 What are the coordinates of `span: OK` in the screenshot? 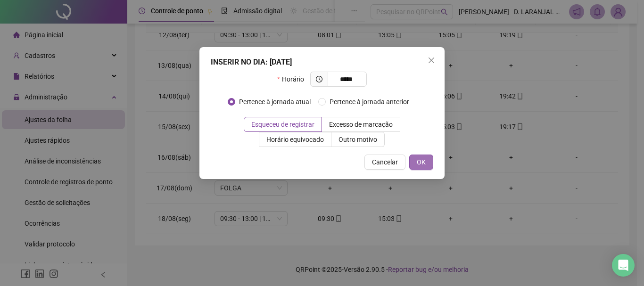 It's located at (421, 162).